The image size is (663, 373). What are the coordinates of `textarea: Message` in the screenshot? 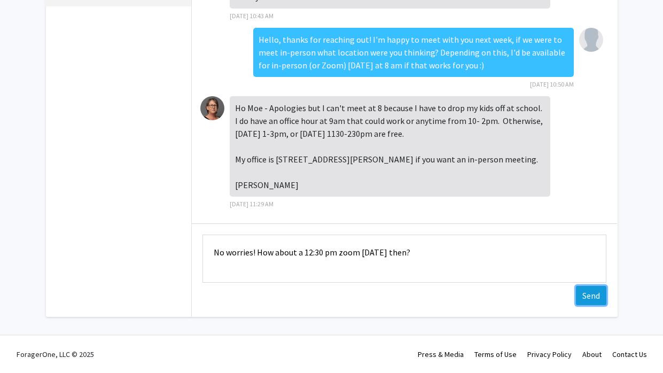 It's located at (405, 259).